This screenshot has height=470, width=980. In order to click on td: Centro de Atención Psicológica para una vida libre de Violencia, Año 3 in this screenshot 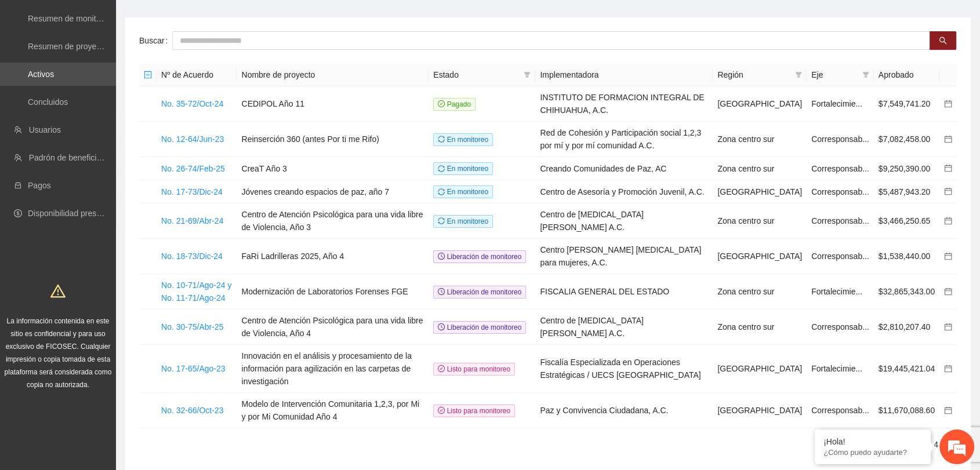, I will do `click(332, 221)`.